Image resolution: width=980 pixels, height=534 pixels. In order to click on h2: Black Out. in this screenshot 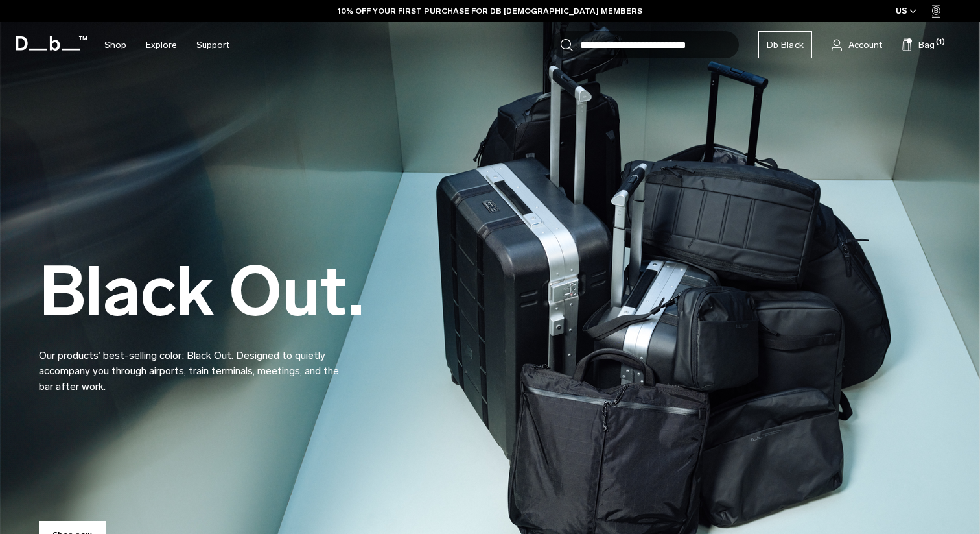, I will do `click(201, 291)`.